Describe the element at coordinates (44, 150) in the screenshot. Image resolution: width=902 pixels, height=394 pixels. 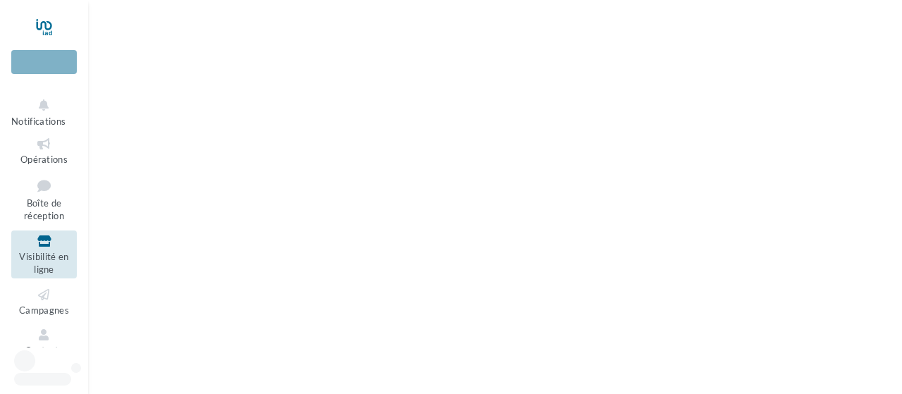
I see `a: Opérations` at that location.